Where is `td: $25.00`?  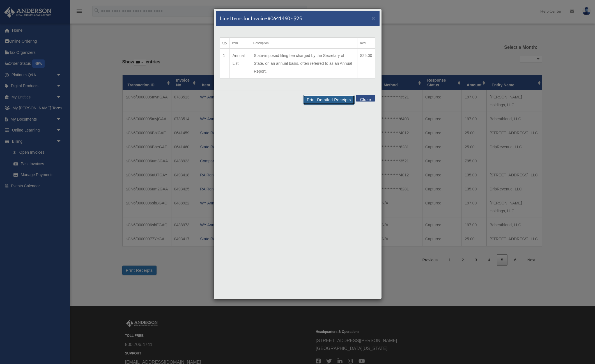 td: $25.00 is located at coordinates (366, 64).